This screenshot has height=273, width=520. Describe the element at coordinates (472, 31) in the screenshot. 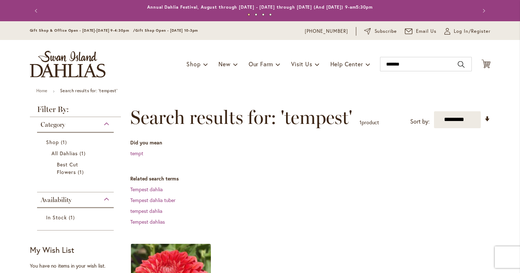

I see `span: Log In/Register` at that location.